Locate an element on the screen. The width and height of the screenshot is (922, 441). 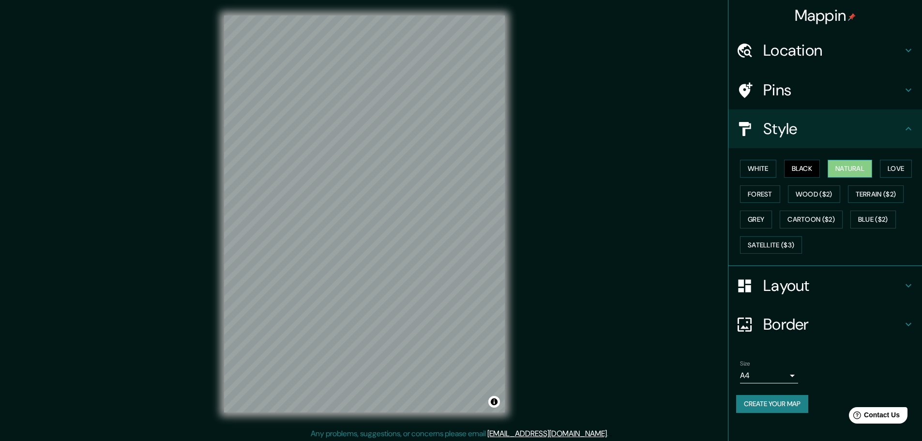
p: Any problems, suggestions, or concerns please email . is located at coordinates (459, 434).